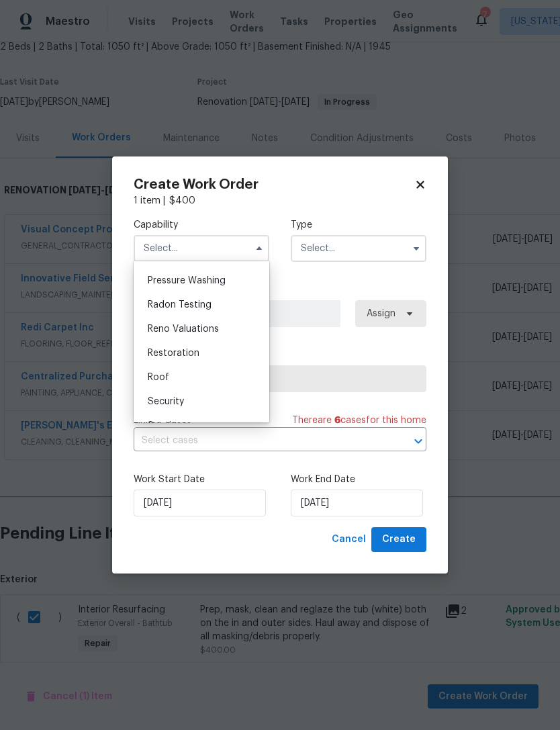  What do you see at coordinates (359, 480) in the screenshot?
I see `label: Work End Date` at bounding box center [359, 480].